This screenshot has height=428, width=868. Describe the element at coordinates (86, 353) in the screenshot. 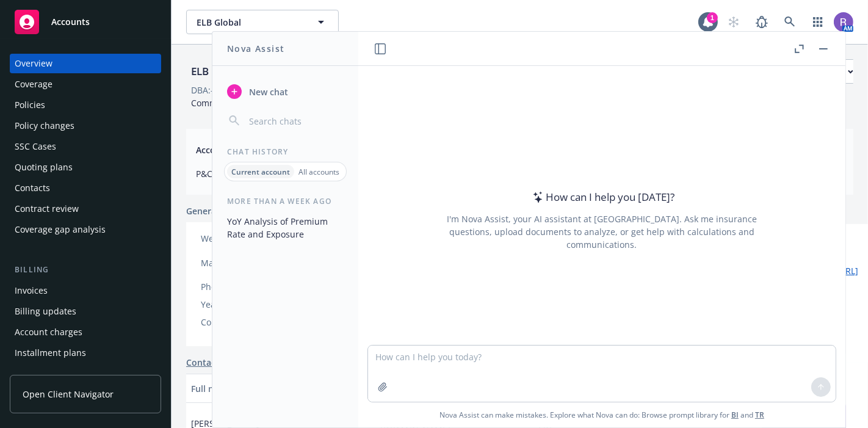

I see `a: Installment plans` at that location.